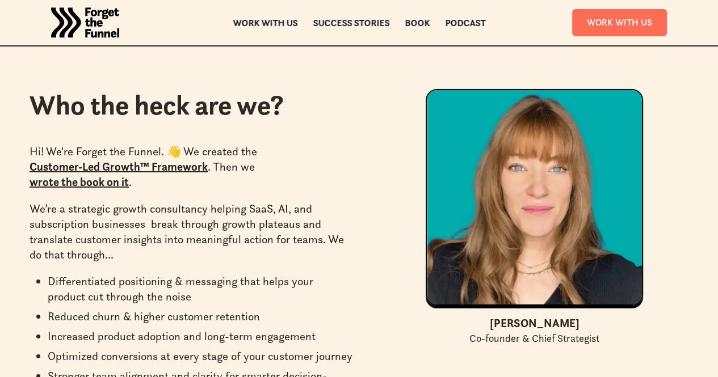 The height and width of the screenshot is (377, 718). I want to click on a: wrote the book on it, so click(79, 182).